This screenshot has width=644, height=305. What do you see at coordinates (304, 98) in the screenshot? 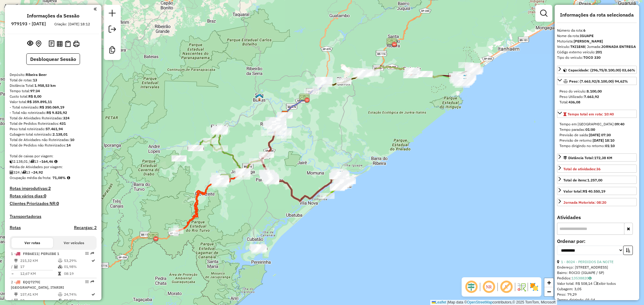
I see `img: PEDAGIO JUQUIA` at bounding box center [304, 98].